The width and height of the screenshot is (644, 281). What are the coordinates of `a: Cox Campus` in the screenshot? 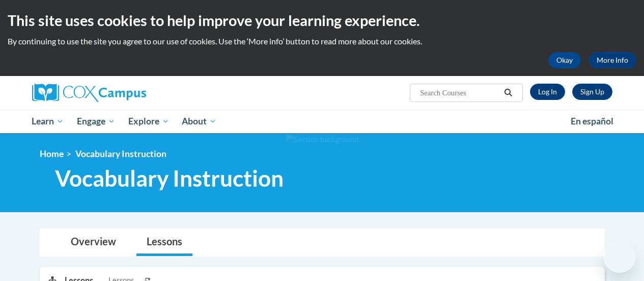 It's located at (124, 93).